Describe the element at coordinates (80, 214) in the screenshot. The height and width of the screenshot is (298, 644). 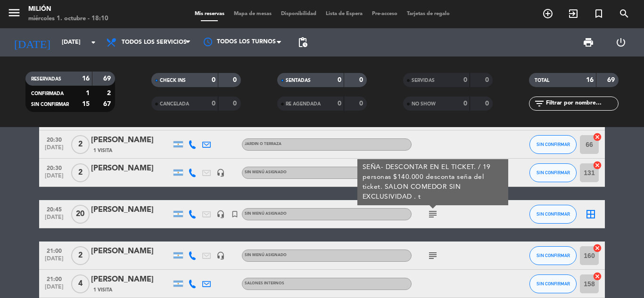
I see `span: 20` at that location.